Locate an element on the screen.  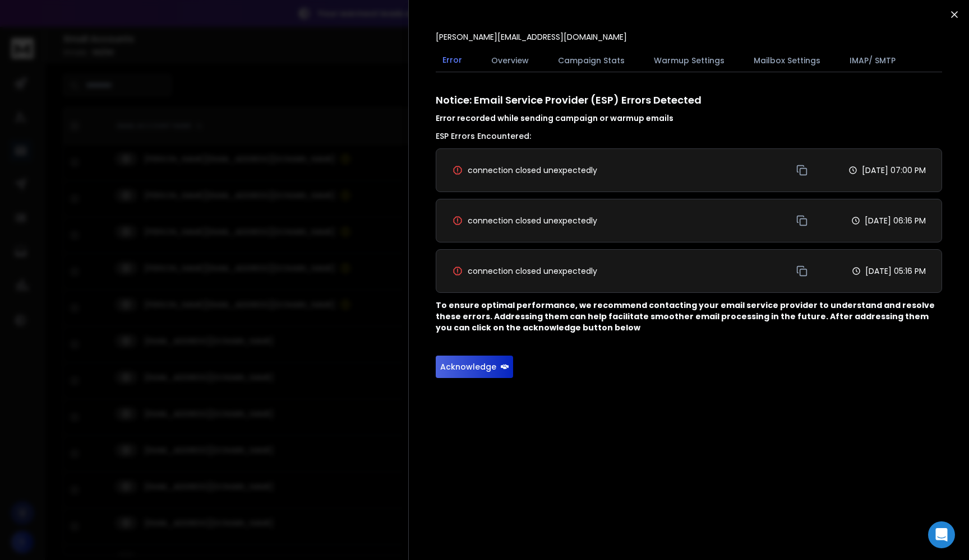
button: Error is located at coordinates (452, 61).